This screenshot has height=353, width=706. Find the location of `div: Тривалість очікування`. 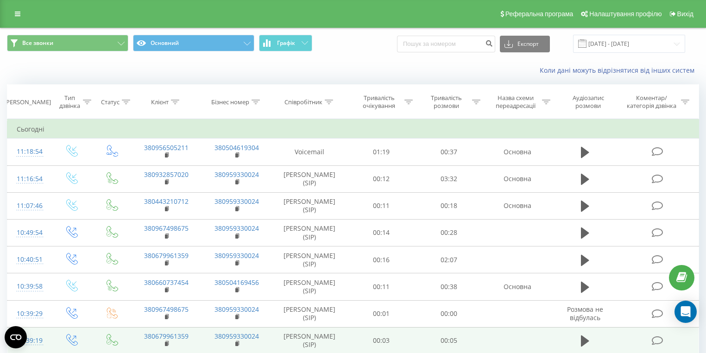

div: Тривалість очікування is located at coordinates (379, 102).